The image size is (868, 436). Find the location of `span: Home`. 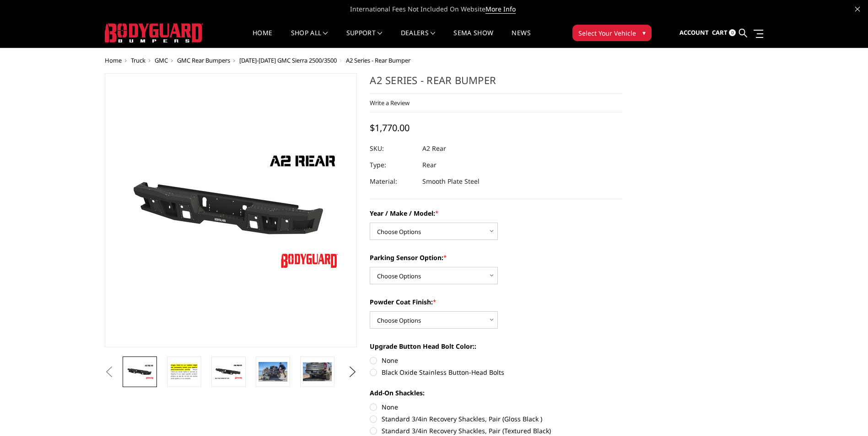

span: Home is located at coordinates (113, 60).